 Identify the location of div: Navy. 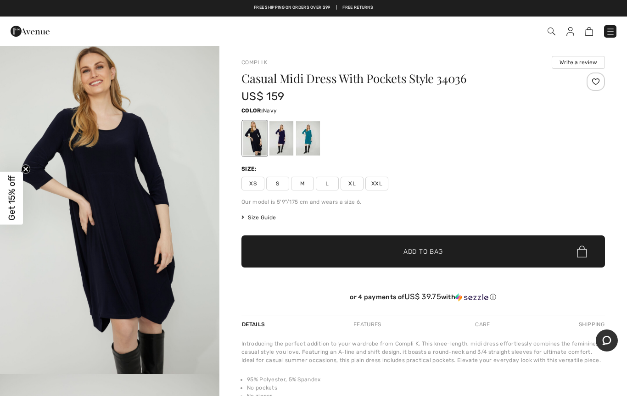
(282, 138).